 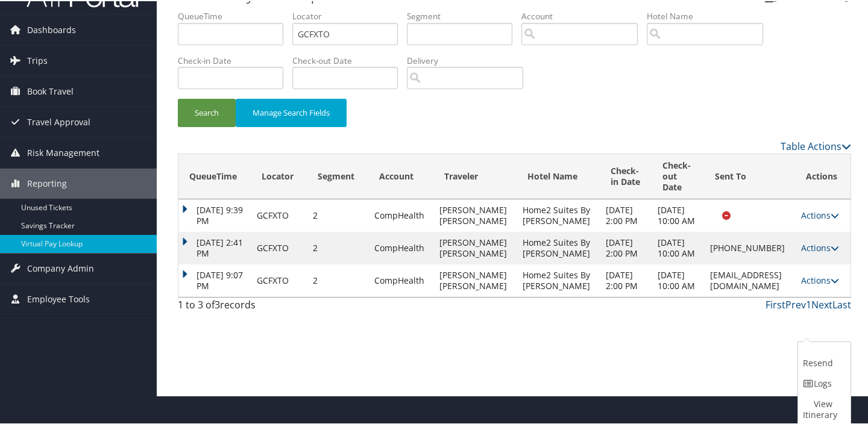 What do you see at coordinates (37, 60) in the screenshot?
I see `span: Trips` at bounding box center [37, 60].